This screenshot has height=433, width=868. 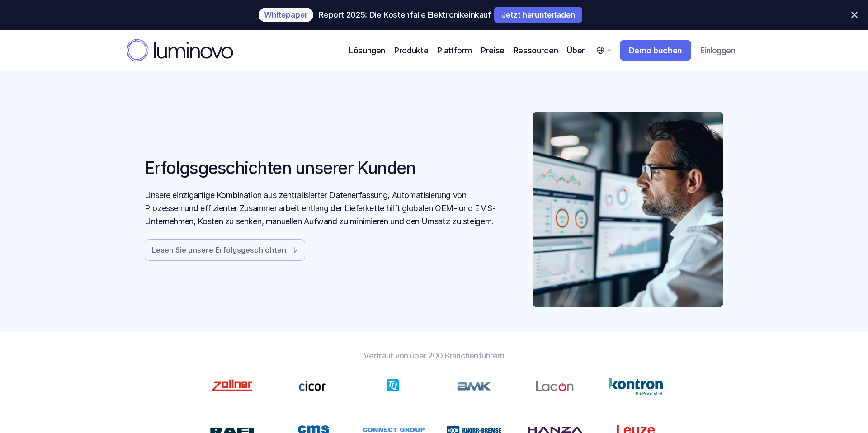 I want to click on p: Report 2025: Die Kostenfalle Elektronikeinkauf, so click(x=404, y=15).